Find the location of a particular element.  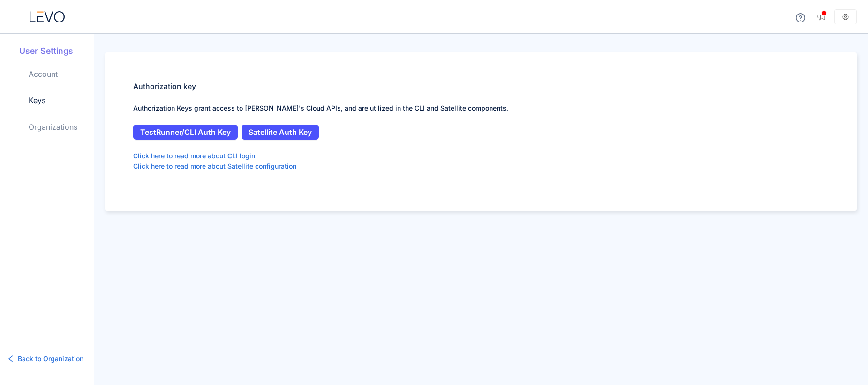

span: Satellite Auth Key is located at coordinates (280, 132).